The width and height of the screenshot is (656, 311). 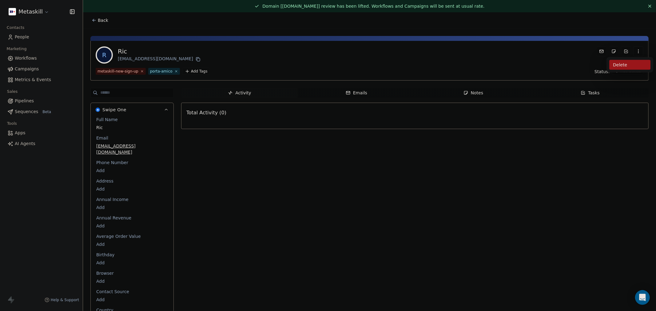 I want to click on span: Status:, so click(x=602, y=72).